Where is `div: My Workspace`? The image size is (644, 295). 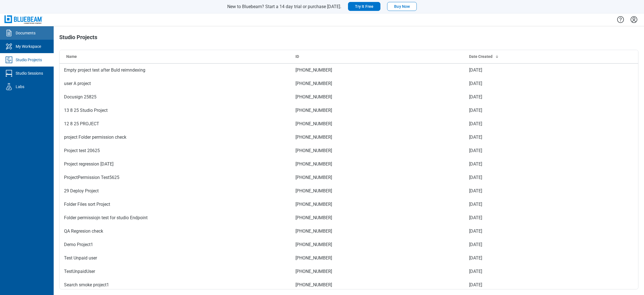 div: My Workspace is located at coordinates (28, 47).